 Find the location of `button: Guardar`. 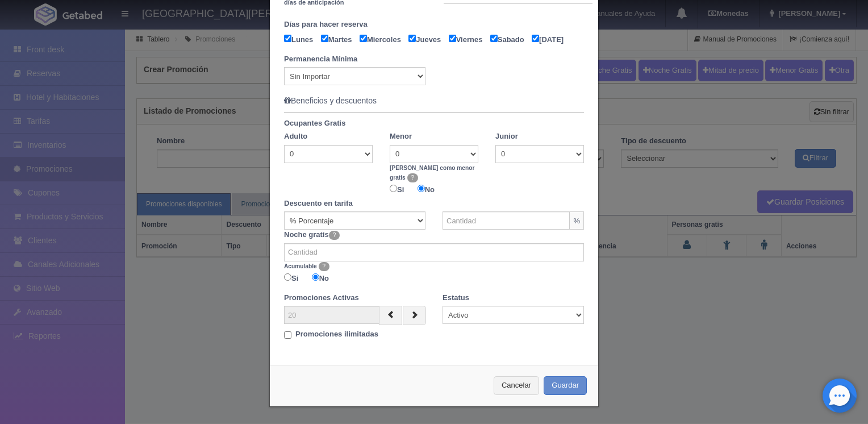

button: Guardar is located at coordinates (565, 385).